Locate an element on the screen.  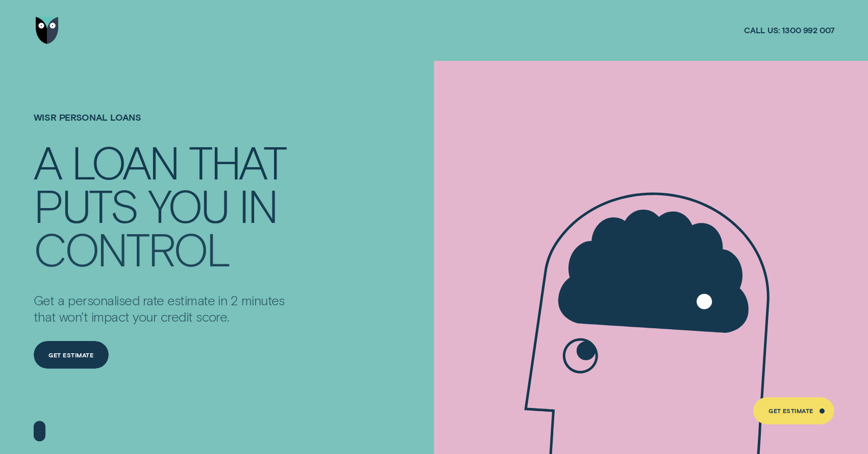
div: LOAN is located at coordinates (125, 161).